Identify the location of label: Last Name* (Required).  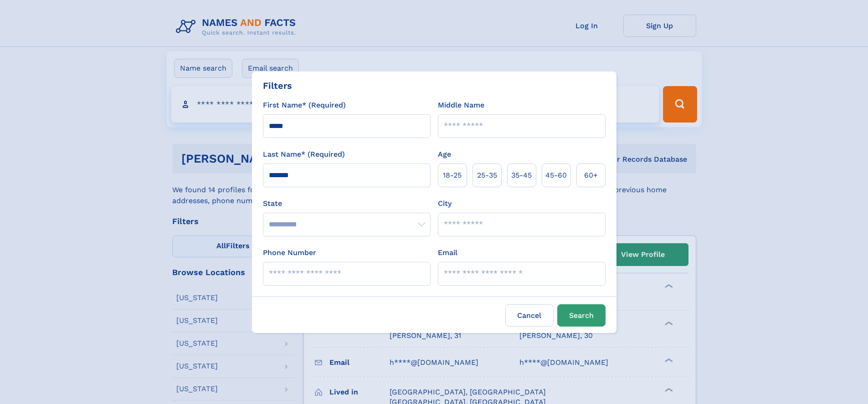
(304, 154).